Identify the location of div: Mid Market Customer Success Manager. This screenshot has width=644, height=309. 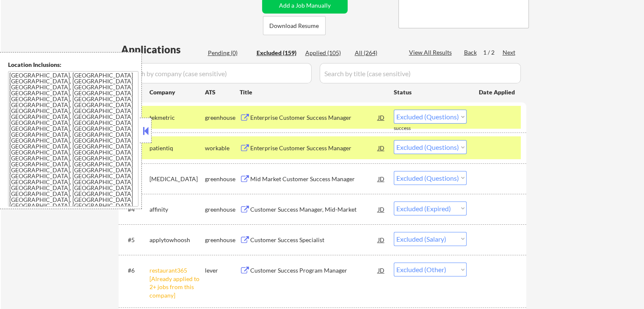
(314, 179).